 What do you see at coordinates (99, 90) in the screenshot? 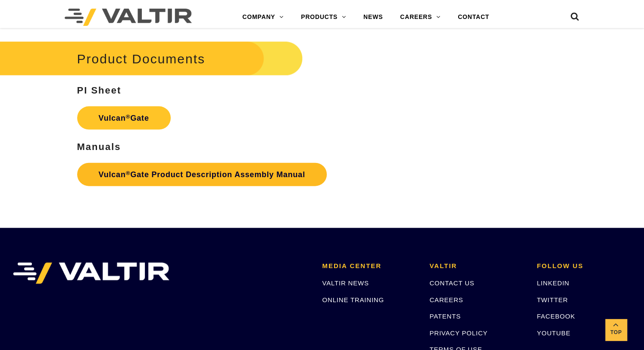
I see `strong: PI Sheet` at bounding box center [99, 90].